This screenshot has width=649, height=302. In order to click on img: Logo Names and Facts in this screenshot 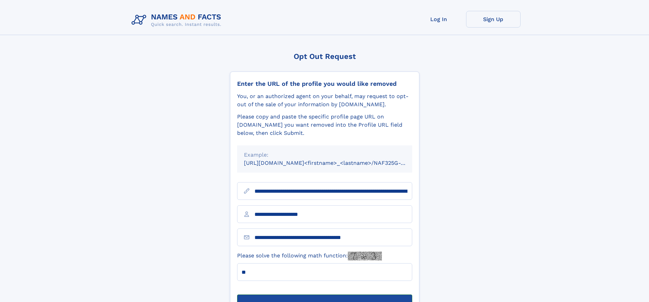, I will do `click(178, 20)`.